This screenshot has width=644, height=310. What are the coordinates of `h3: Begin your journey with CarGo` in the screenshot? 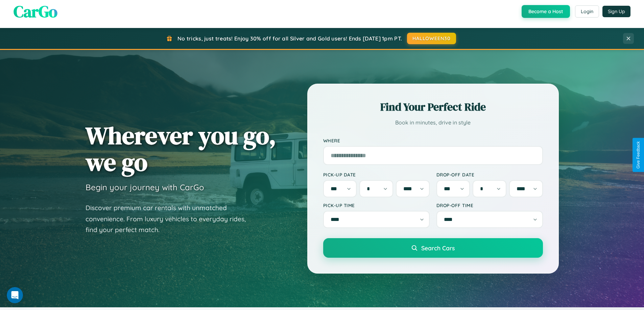 It's located at (145, 188).